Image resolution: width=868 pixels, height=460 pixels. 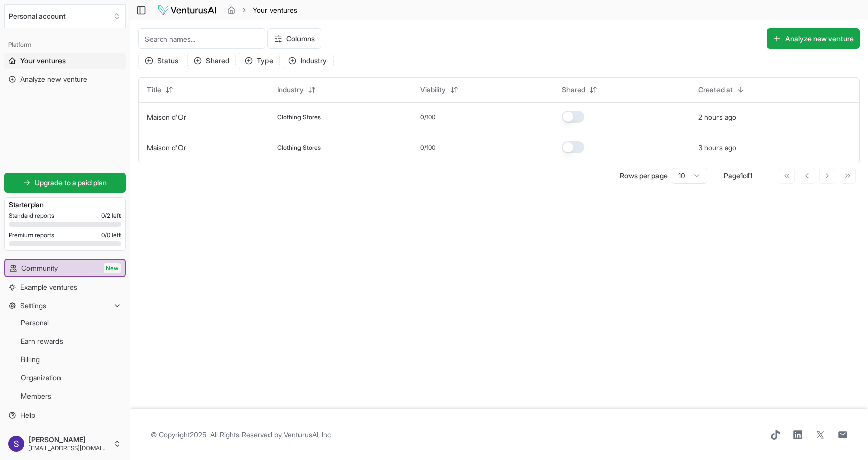 What do you see at coordinates (439, 90) in the screenshot?
I see `button: Viability` at bounding box center [439, 90].